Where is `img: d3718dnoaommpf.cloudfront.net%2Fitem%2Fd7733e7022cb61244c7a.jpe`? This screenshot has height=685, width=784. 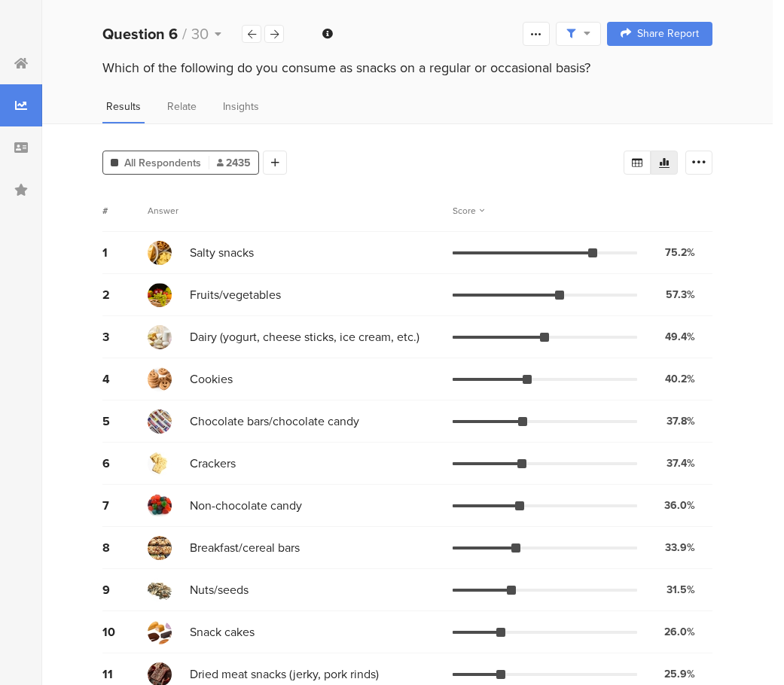
img: d3718dnoaommpf.cloudfront.net%2Fitem%2Fd7733e7022cb61244c7a.jpe is located at coordinates (160, 295).